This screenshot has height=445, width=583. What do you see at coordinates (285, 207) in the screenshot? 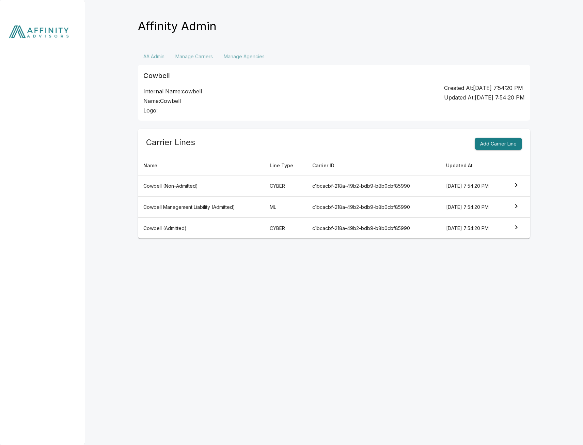
I see `td: ML` at bounding box center [285, 207].